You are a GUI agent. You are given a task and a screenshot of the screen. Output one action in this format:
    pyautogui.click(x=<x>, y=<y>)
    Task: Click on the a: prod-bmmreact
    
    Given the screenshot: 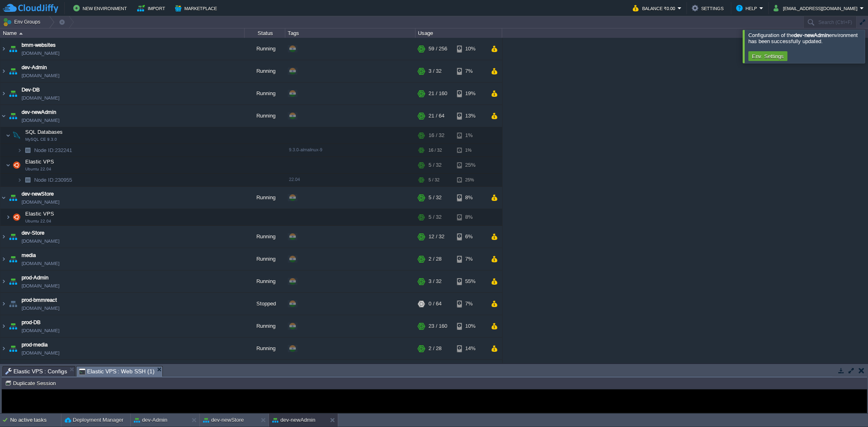 What is the action you would take?
    pyautogui.click(x=39, y=300)
    